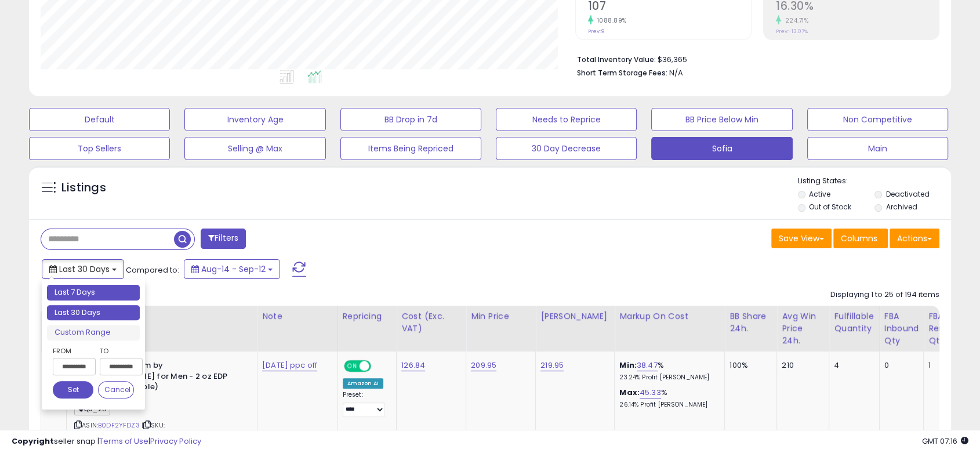  I want to click on li: $36,365, so click(754, 59).